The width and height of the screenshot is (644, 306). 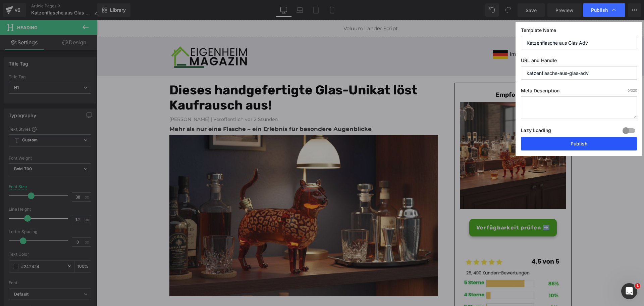 What do you see at coordinates (600, 10) in the screenshot?
I see `span: Publish` at bounding box center [600, 10].